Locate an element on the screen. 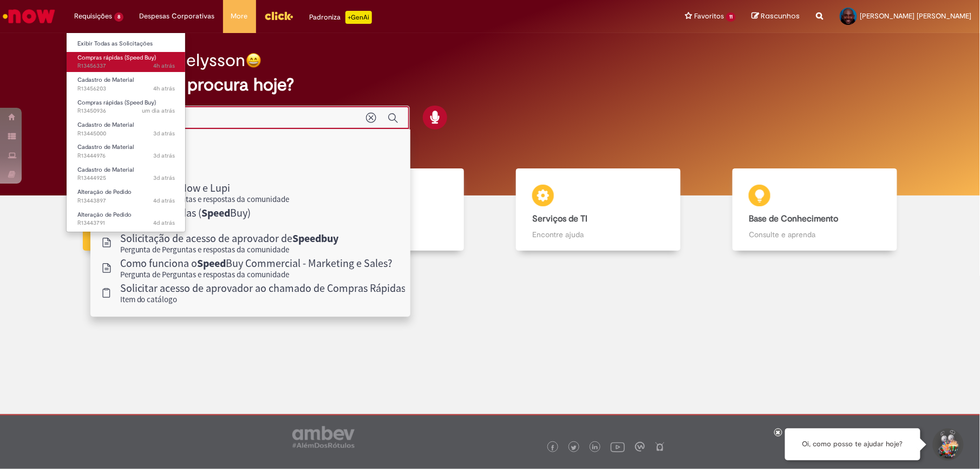 This screenshot has height=469, width=980. time: 25/08/2025 15:31:52 is located at coordinates (164, 133).